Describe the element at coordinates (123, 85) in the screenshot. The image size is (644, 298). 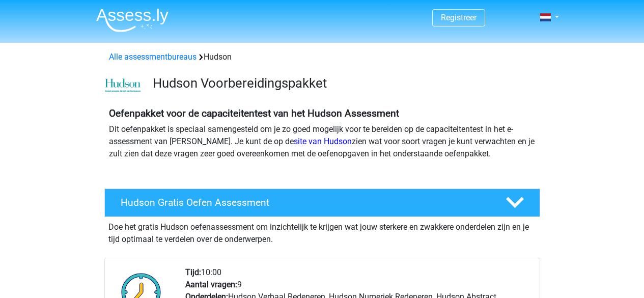
I see `img: cefd0e47479f4eb8e8c001c0d358d5812e054fa8.png` at that location.